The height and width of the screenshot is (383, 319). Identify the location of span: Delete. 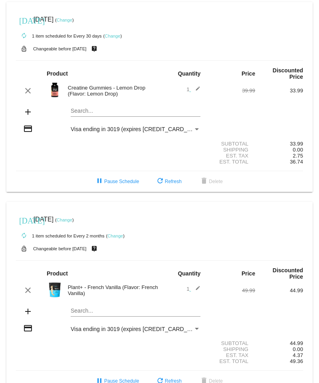
(211, 181).